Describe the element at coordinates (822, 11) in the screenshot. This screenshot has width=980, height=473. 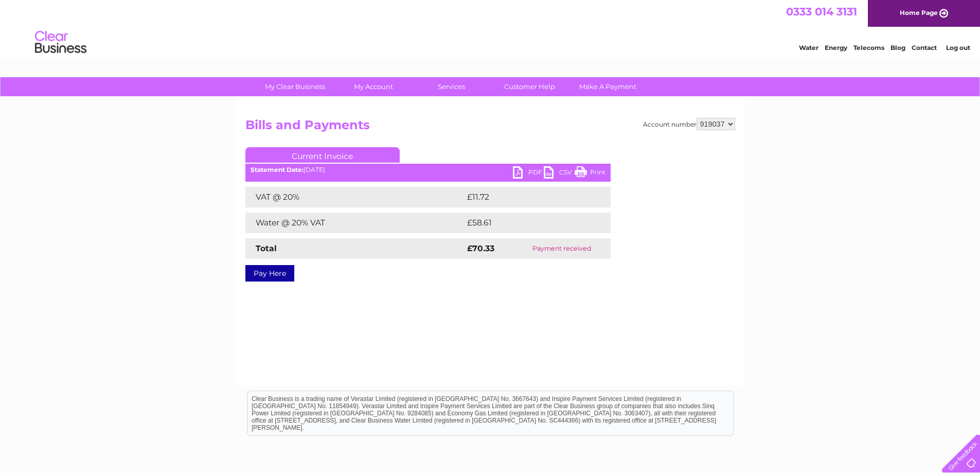
I see `span: 0333 014 3131` at that location.